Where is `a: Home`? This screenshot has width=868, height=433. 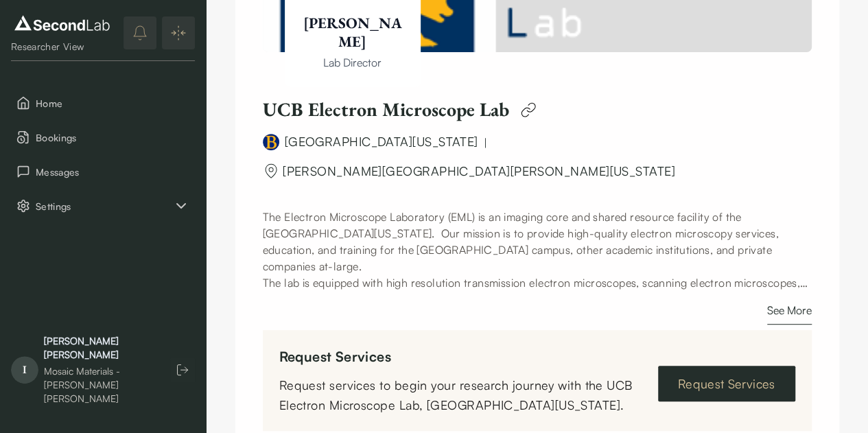 a: Home is located at coordinates (103, 103).